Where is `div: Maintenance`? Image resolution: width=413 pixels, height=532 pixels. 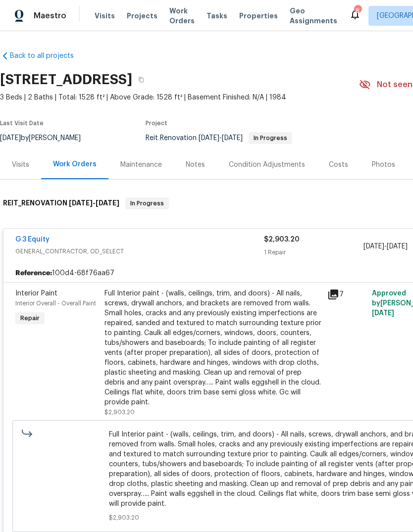
div: Maintenance is located at coordinates (141, 165).